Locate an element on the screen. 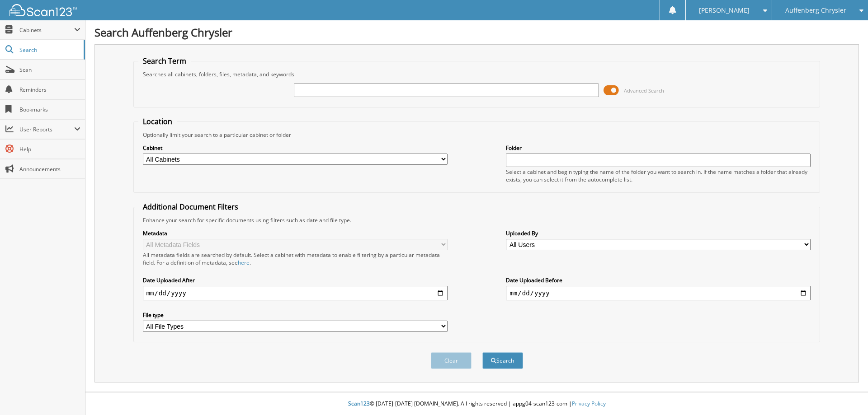  span: Reminders is located at coordinates (49, 90).